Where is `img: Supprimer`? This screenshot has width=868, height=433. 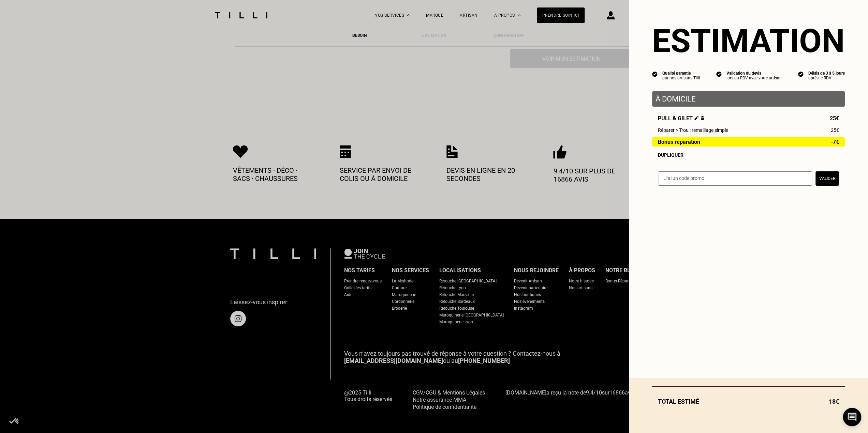 img: Supprimer is located at coordinates (702, 118).